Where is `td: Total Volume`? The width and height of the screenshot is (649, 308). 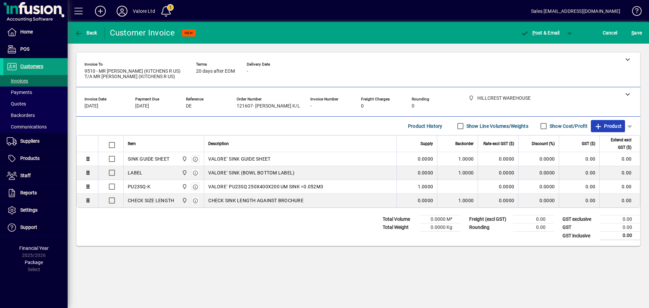 td: Total Volume is located at coordinates (400, 219).